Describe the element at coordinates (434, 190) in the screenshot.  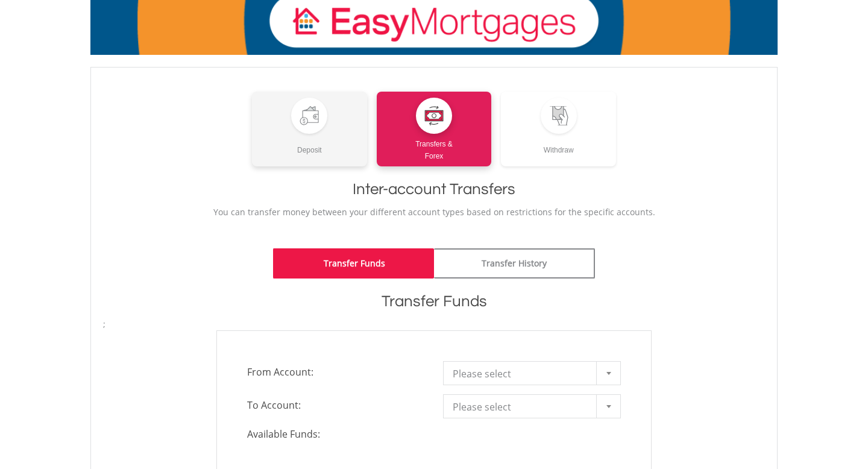
I see `h1: Inter-account Transfers` at that location.